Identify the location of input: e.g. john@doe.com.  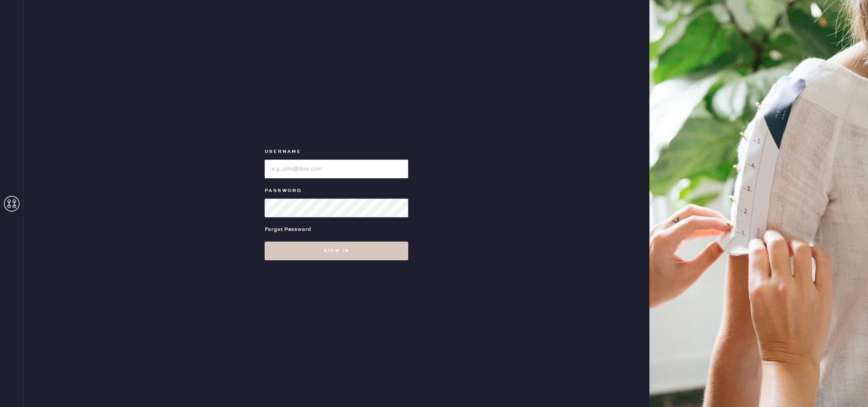
(337, 169).